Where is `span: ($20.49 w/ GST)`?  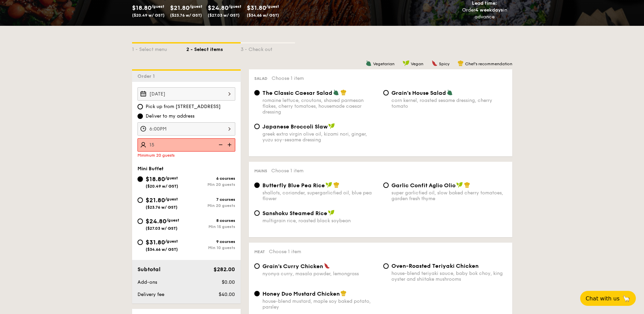 span: ($20.49 w/ GST) is located at coordinates (162, 186).